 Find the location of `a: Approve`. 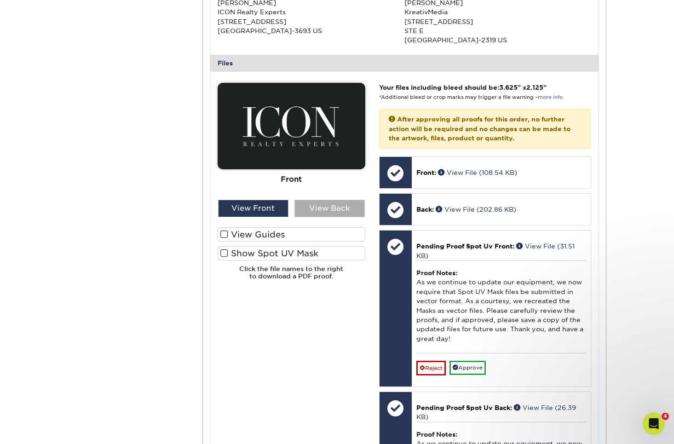

a: Approve is located at coordinates (468, 368).